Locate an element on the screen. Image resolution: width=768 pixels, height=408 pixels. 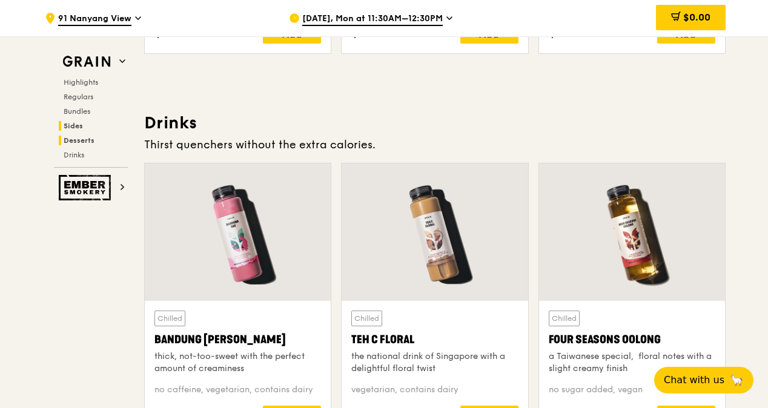
button: Chat with us🦙 is located at coordinates (704, 380).